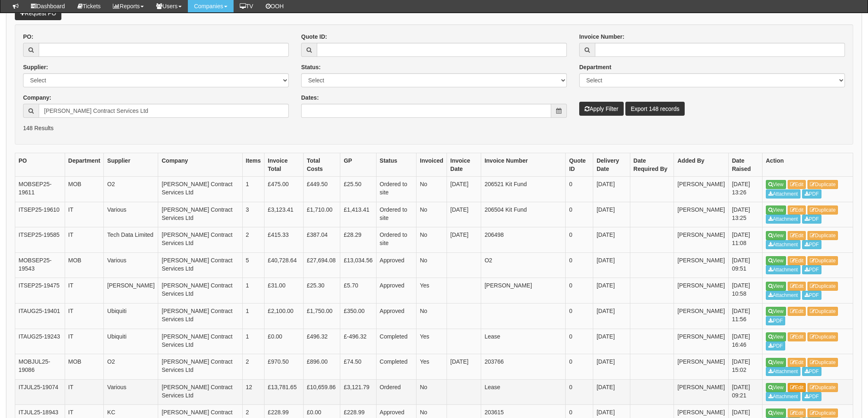 This screenshot has width=868, height=418. I want to click on td: £74.50, so click(358, 367).